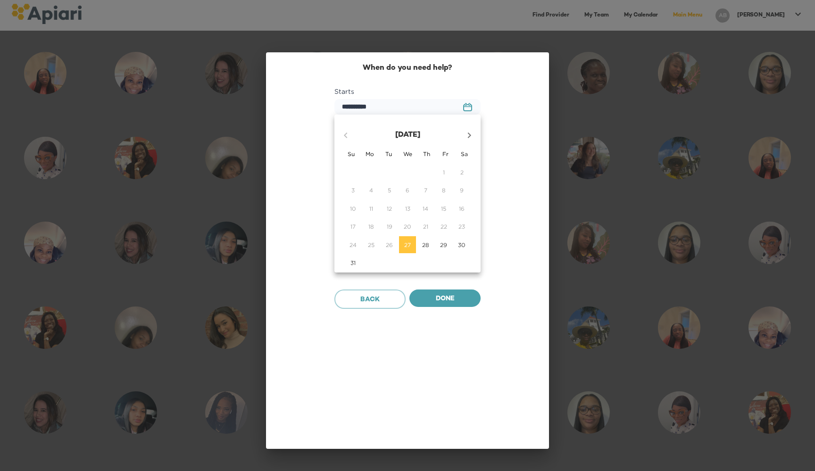 Image resolution: width=815 pixels, height=471 pixels. What do you see at coordinates (370, 154) in the screenshot?
I see `span: Mo` at bounding box center [370, 154].